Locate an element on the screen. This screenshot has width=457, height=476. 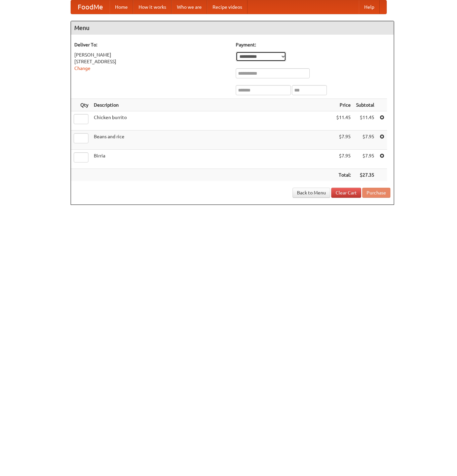
a: Home is located at coordinates (122, 7).